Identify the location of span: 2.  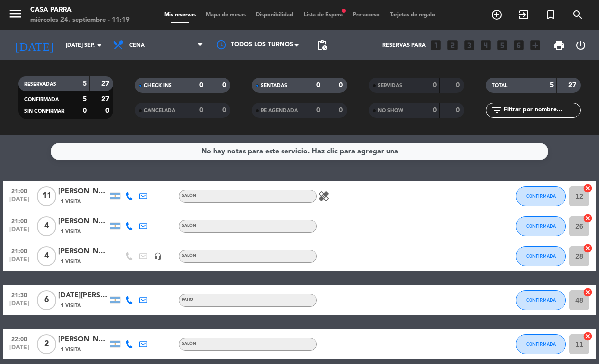
(46, 345).